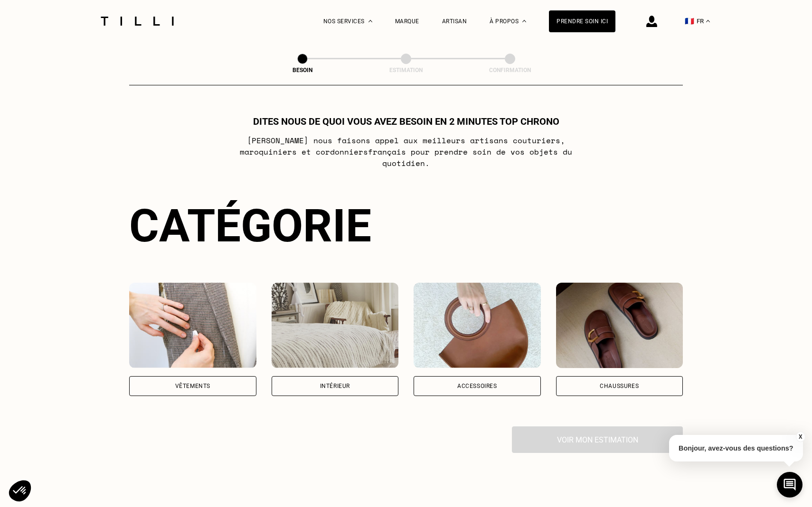 Image resolution: width=812 pixels, height=507 pixels. I want to click on div: Besoin, so click(302, 70).